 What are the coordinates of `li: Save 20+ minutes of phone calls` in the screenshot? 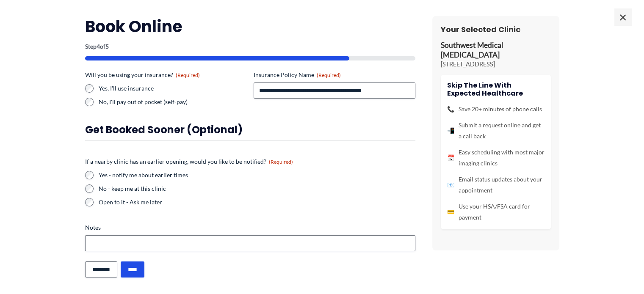 It's located at (495, 109).